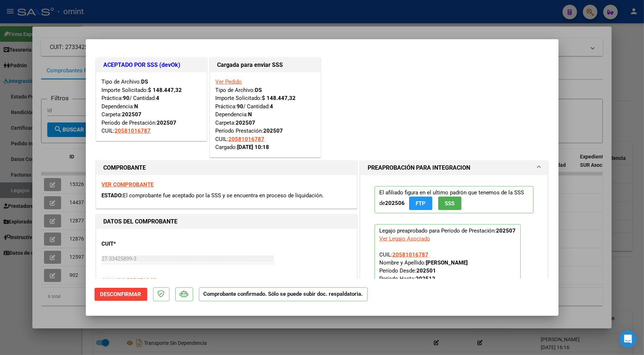 This screenshot has width=644, height=355. What do you see at coordinates (130, 281) in the screenshot?
I see `span: ANALISIS PRESTADOR` at bounding box center [130, 281].